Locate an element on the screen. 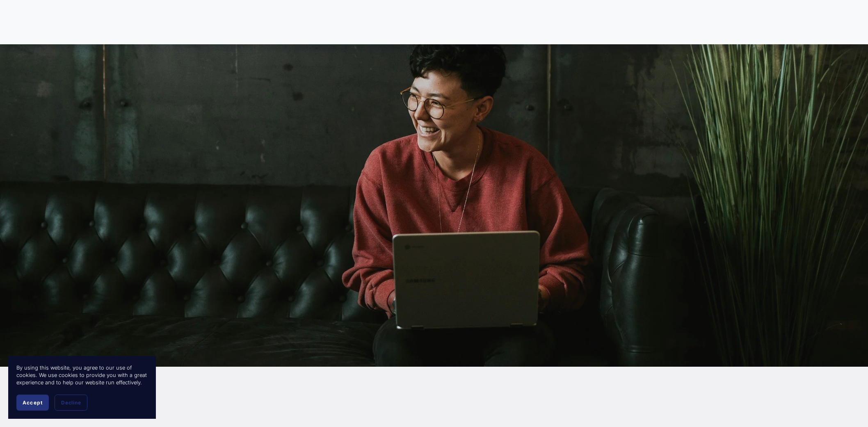 Image resolution: width=868 pixels, height=427 pixels. button: Accept is located at coordinates (32, 403).